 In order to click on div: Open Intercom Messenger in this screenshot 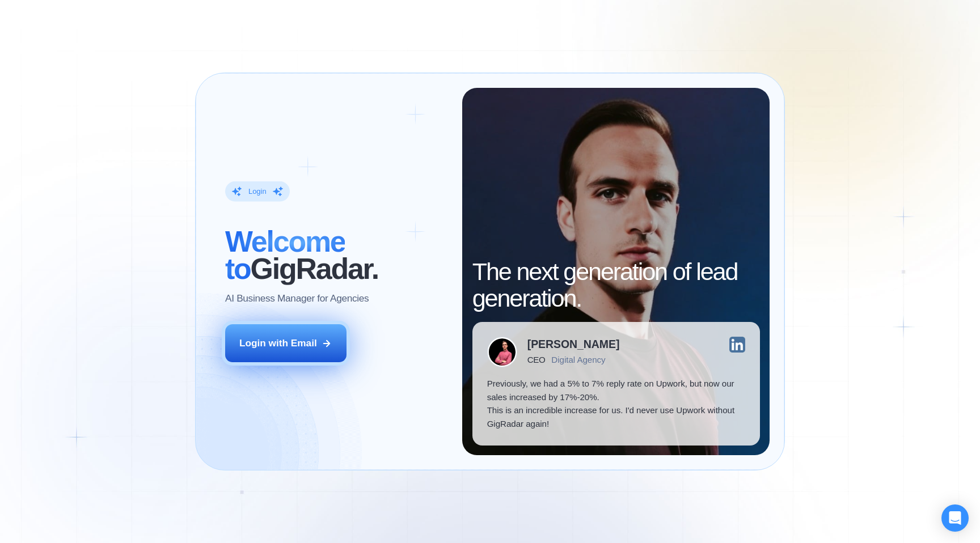, I will do `click(955, 518)`.